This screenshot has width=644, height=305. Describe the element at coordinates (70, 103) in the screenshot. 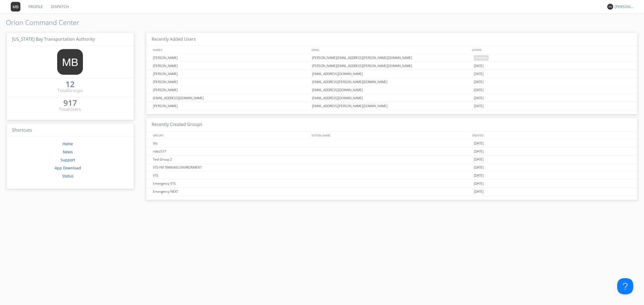

I see `div: 917` at that location.